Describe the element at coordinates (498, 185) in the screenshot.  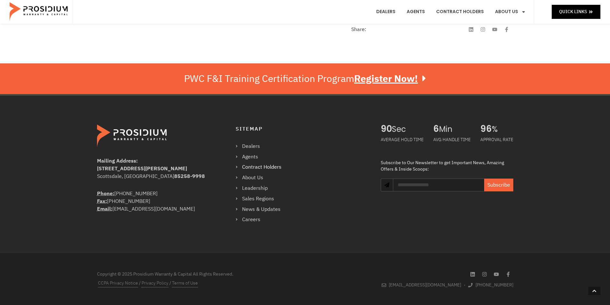
I see `span: Subscribe` at that location.